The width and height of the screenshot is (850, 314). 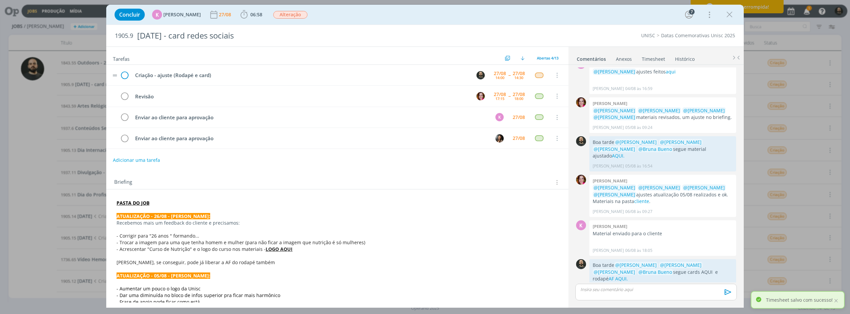 What do you see at coordinates (639, 128) in the screenshot?
I see `span: 05/08 às 09:24` at bounding box center [639, 128].